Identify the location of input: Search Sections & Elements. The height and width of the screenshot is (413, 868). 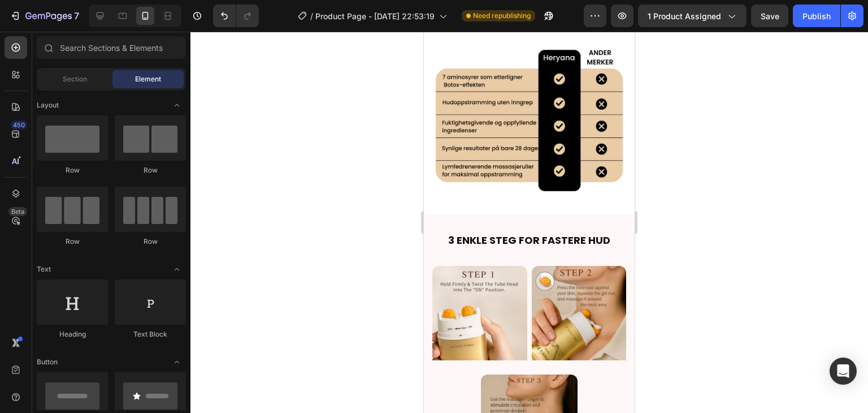
(111, 48).